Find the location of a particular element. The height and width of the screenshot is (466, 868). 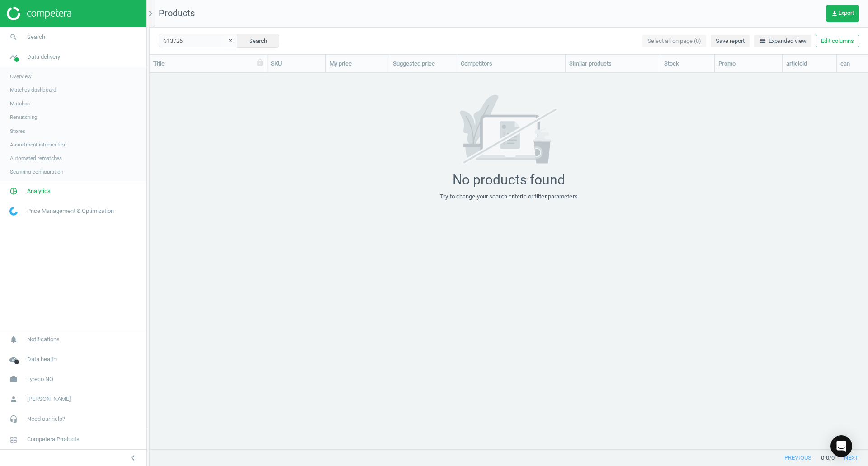

i: cloud_done is located at coordinates (14, 360).